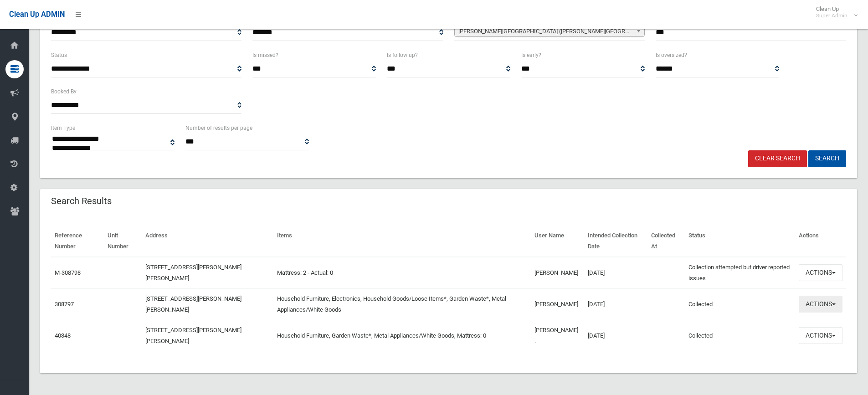  Describe the element at coordinates (827, 159) in the screenshot. I see `button: Search` at that location.